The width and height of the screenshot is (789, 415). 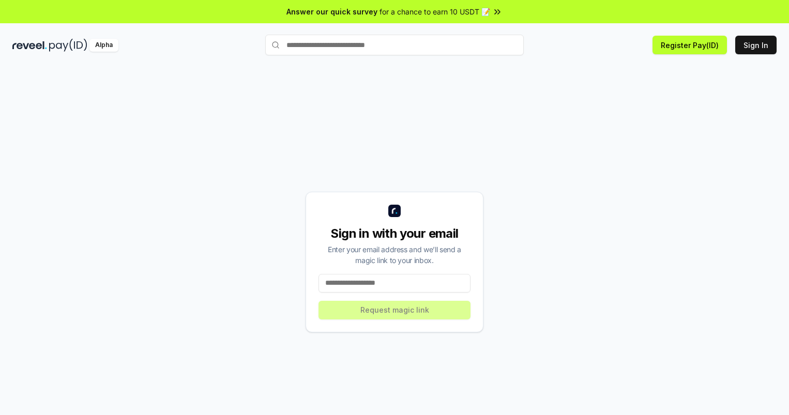 What do you see at coordinates (395, 211) in the screenshot?
I see `img: logo_small` at bounding box center [395, 211].